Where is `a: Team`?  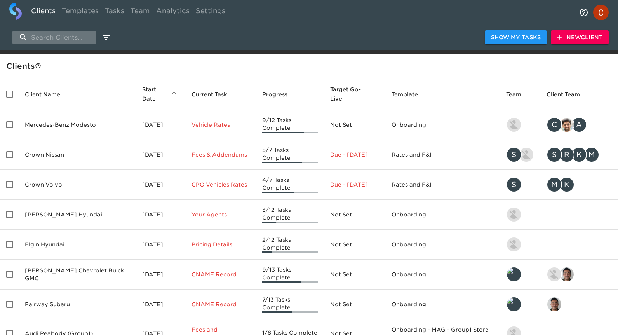 a: Team is located at coordinates (140, 12).